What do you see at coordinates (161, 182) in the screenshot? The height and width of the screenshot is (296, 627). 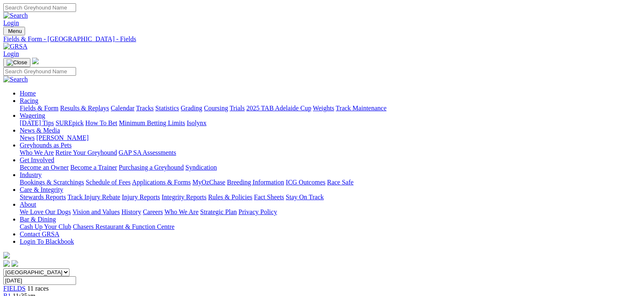 I see `a: Applications & Forms` at bounding box center [161, 182].